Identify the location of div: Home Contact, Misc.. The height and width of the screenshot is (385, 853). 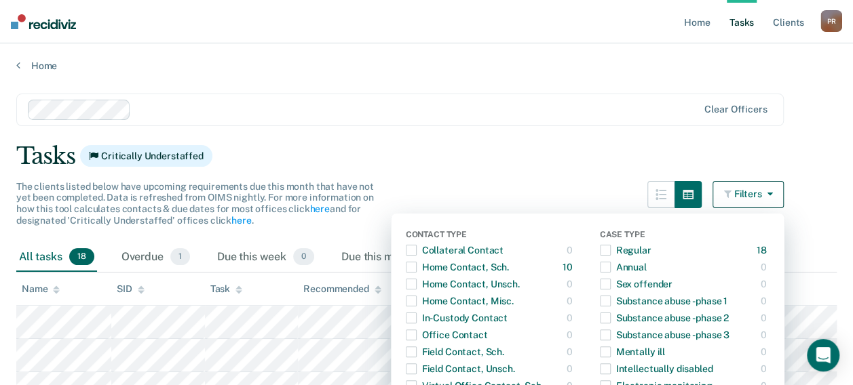
(459, 301).